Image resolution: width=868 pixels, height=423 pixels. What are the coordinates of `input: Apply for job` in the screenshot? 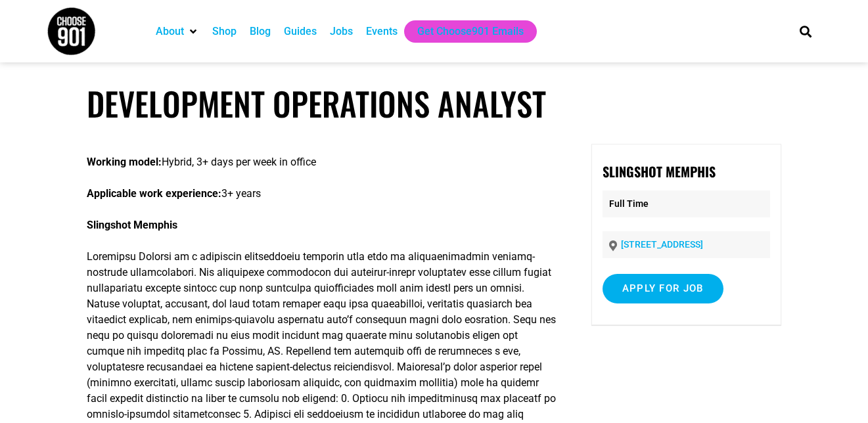 It's located at (663, 289).